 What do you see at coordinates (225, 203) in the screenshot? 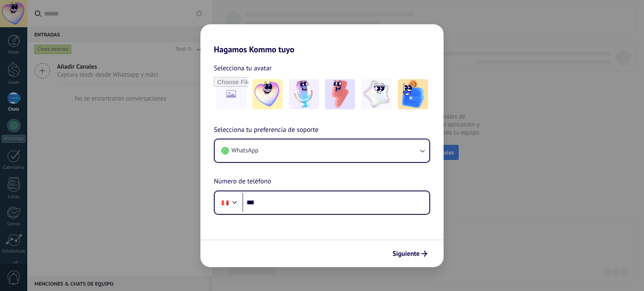
I see `div: Peru: + 51` at bounding box center [225, 203].